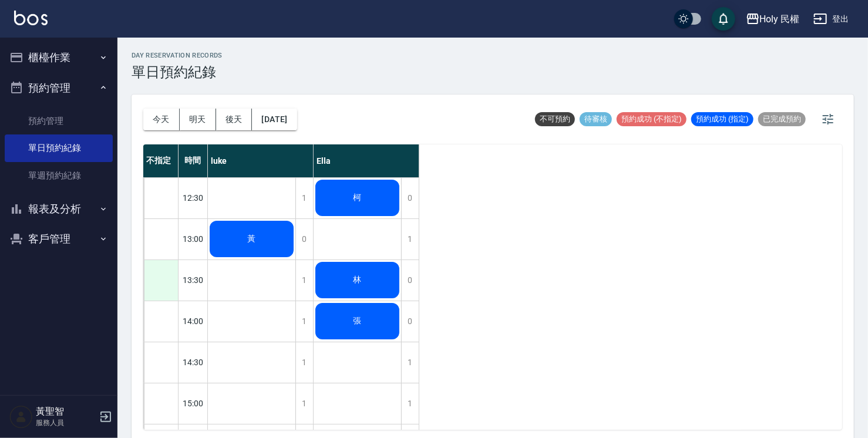 This screenshot has width=868, height=438. I want to click on span: 林, so click(358, 280).